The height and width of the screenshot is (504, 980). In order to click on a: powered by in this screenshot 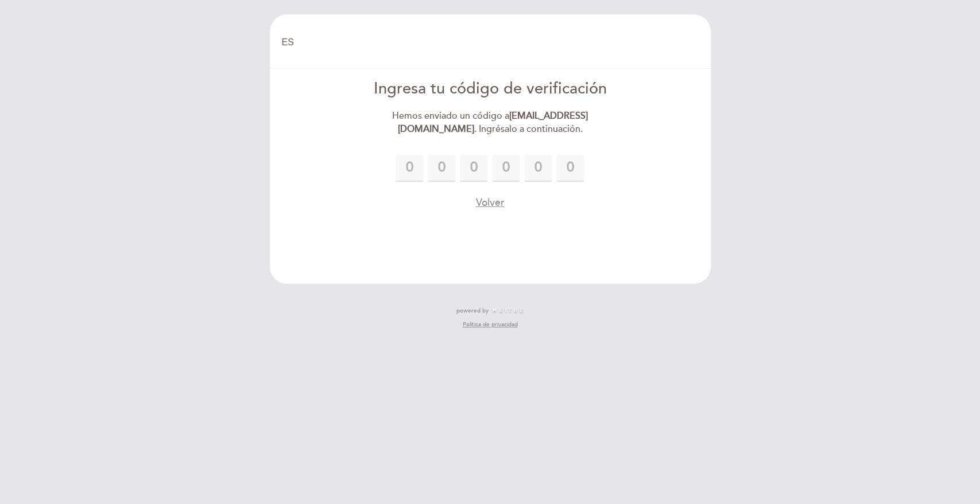, I will do `click(490, 311)`.